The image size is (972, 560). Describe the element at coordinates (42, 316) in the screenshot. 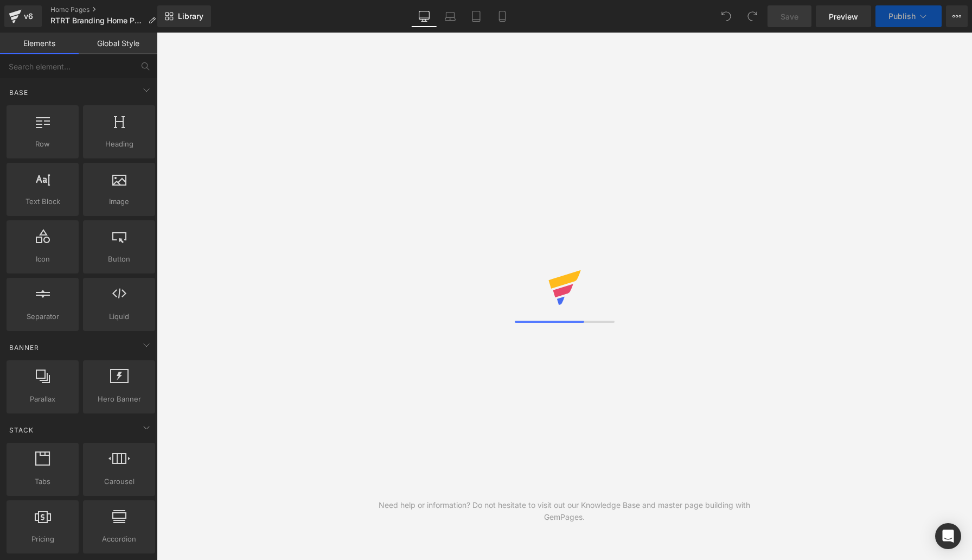

I see `span: Separator` at that location.